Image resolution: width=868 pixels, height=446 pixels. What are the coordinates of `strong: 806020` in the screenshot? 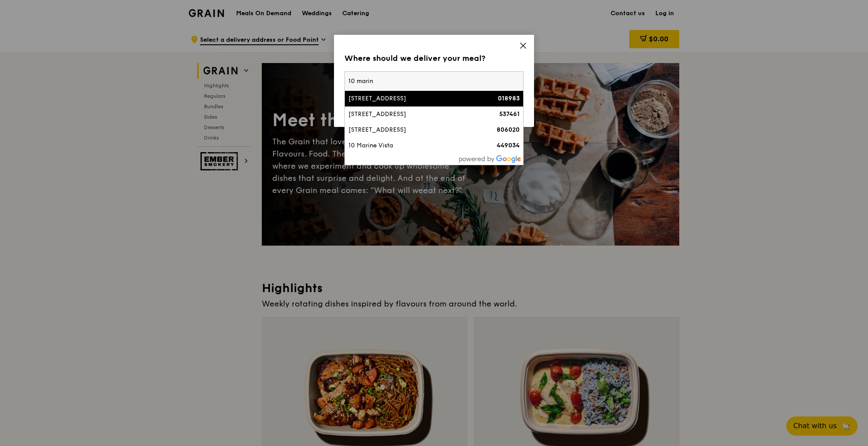 It's located at (508, 129).